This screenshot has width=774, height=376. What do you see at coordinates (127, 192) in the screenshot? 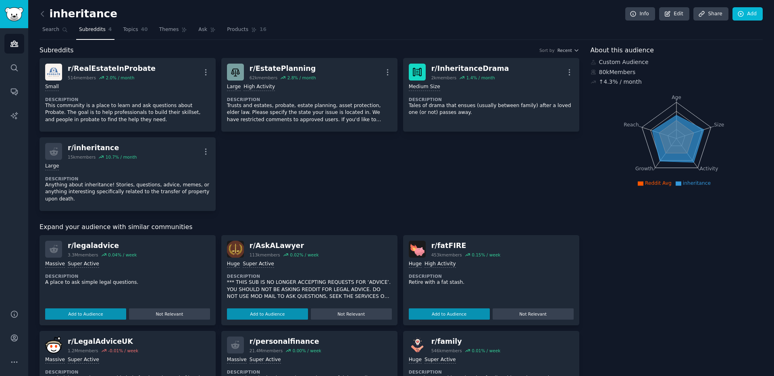
I see `p: Anything about inheritance! Stories, questions, advice, memes, or anything interesting specifical...` at bounding box center [127, 192].